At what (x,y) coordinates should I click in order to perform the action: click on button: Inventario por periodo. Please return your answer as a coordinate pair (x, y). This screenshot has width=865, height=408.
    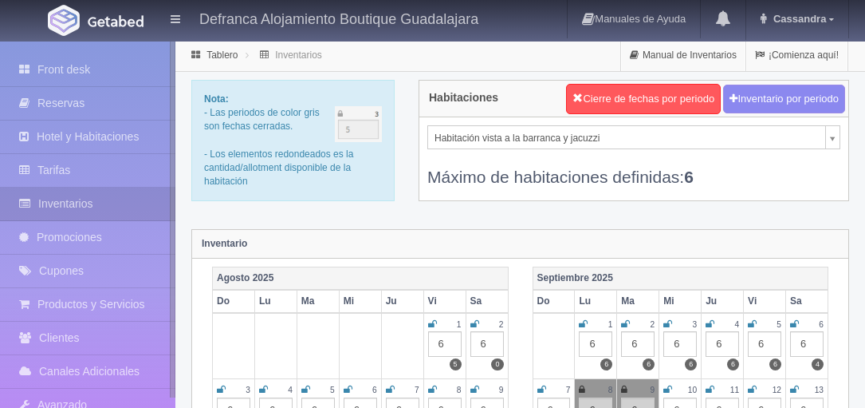
    Looking at the image, I should click on (784, 99).